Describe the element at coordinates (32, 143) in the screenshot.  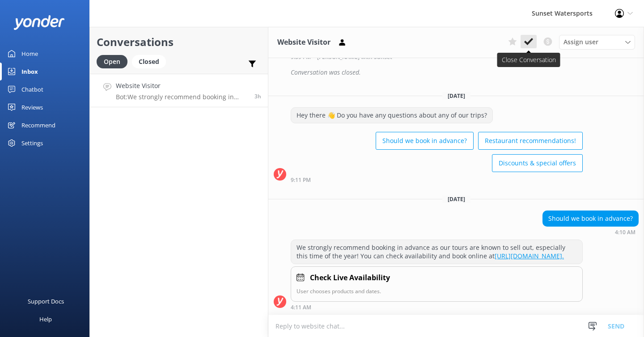
I see `div: Settings` at that location.